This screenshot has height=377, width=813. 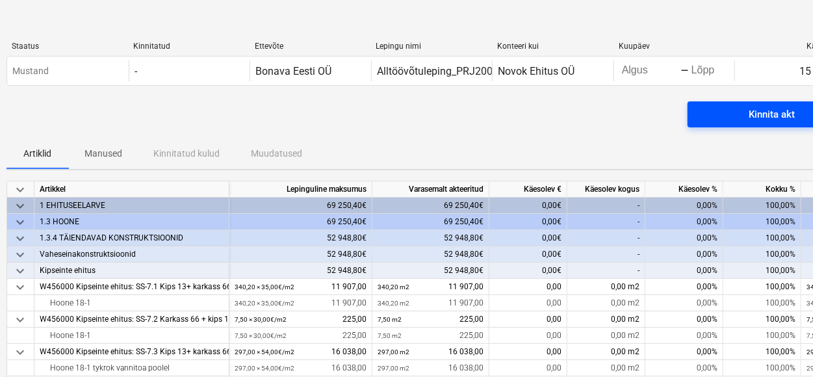 What do you see at coordinates (552, 46) in the screenshot?
I see `div: Konteeri kui` at bounding box center [552, 46].